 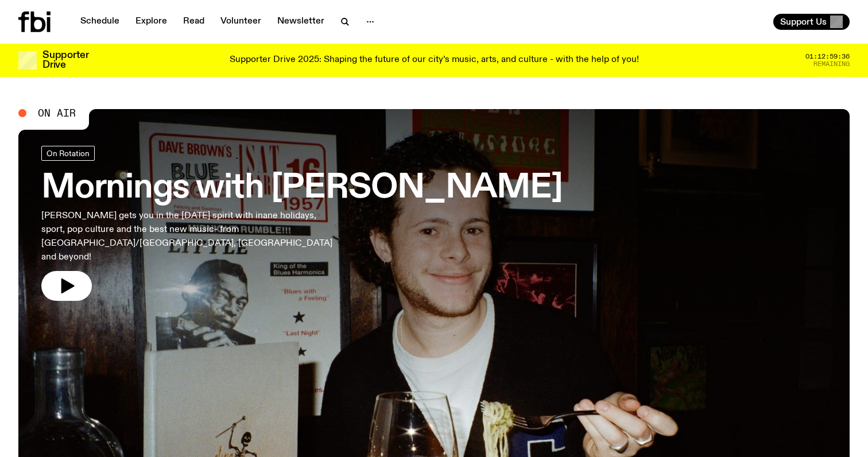 What do you see at coordinates (831, 64) in the screenshot?
I see `span: Remaining` at bounding box center [831, 64].